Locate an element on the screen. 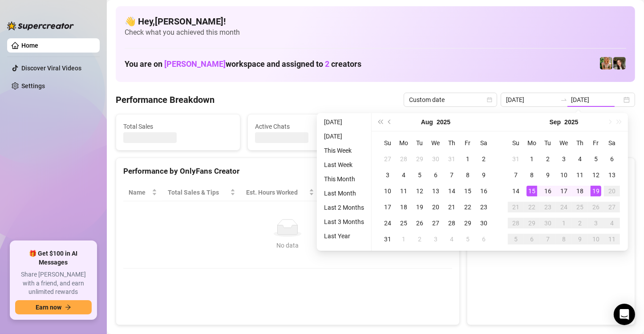  a: Home is located at coordinates (30, 46).